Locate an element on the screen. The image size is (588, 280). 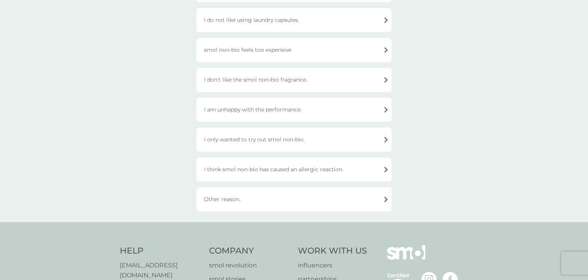
div: I am unhappy with the performance. is located at coordinates (294, 109).